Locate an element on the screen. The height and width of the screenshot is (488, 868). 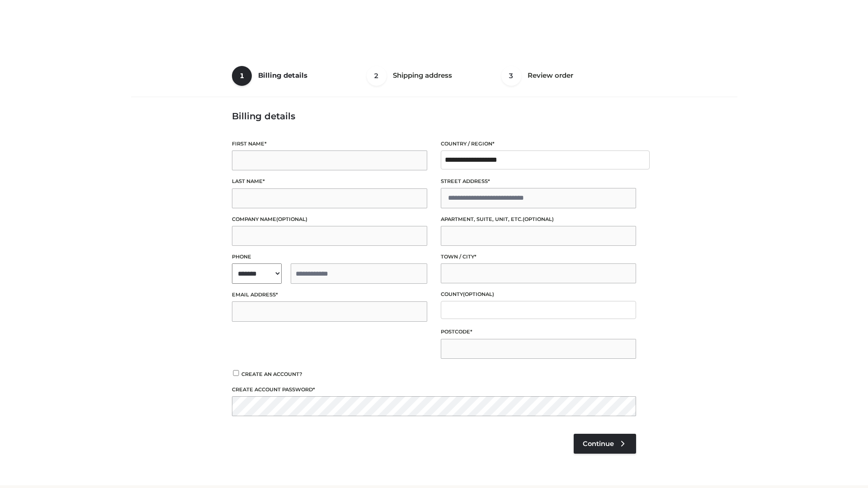
label: Create account password is located at coordinates (434, 390).